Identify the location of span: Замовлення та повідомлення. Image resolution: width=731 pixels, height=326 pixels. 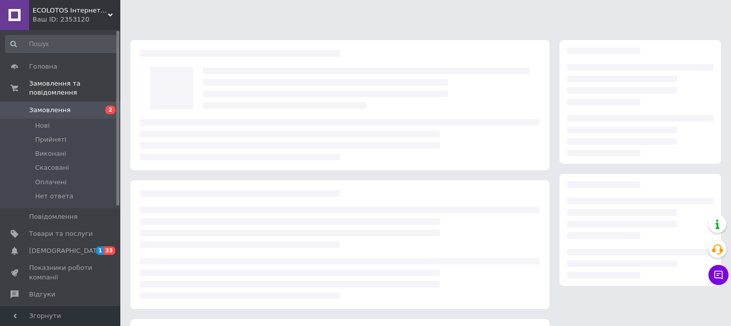
(75, 88).